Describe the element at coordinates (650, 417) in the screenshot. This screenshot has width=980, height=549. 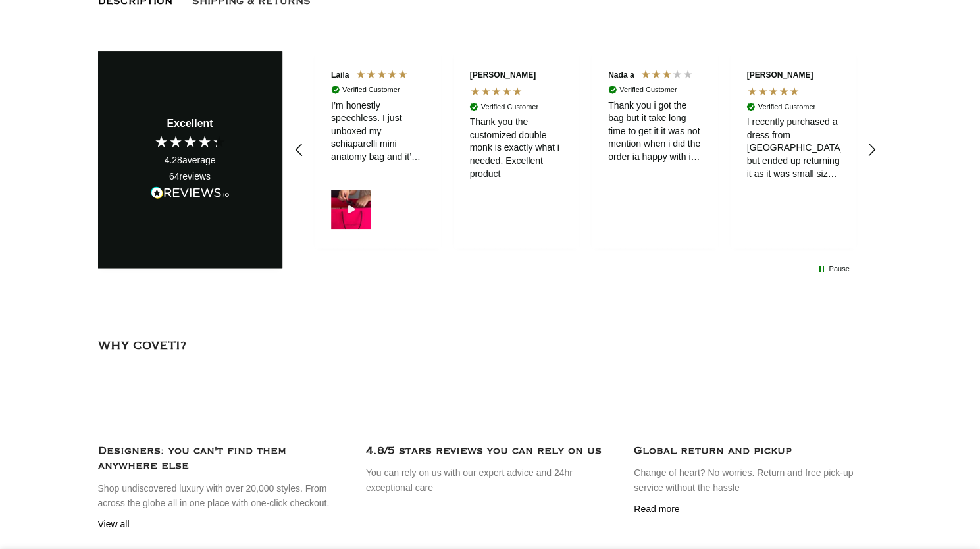
I see `img: Icon3_footer` at that location.